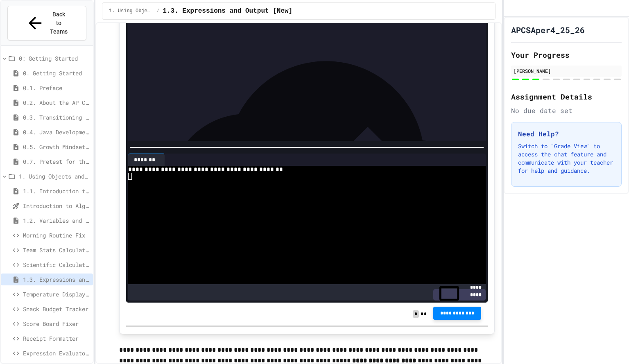 The width and height of the screenshot is (629, 364). I want to click on h2: Your Progress, so click(567, 55).